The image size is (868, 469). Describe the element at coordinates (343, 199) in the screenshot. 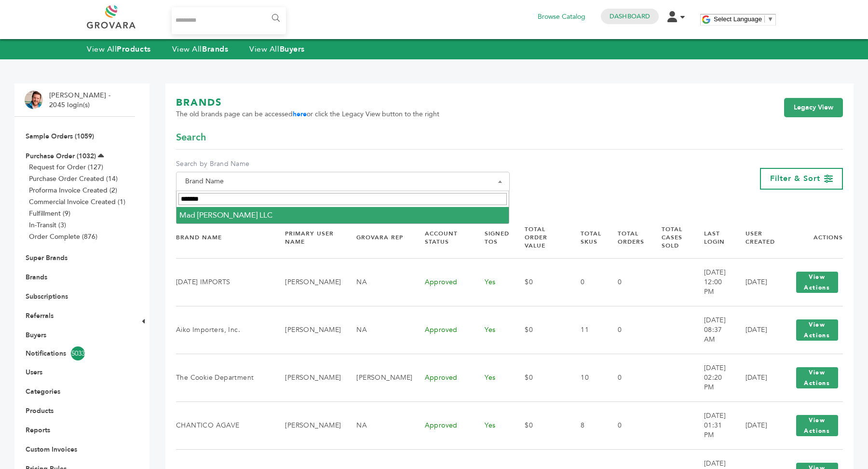

I see `input: Search` at that location.